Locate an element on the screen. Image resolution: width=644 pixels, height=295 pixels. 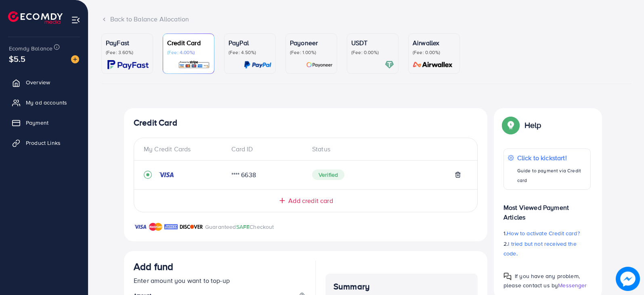
img: logo is located at coordinates (35, 18).